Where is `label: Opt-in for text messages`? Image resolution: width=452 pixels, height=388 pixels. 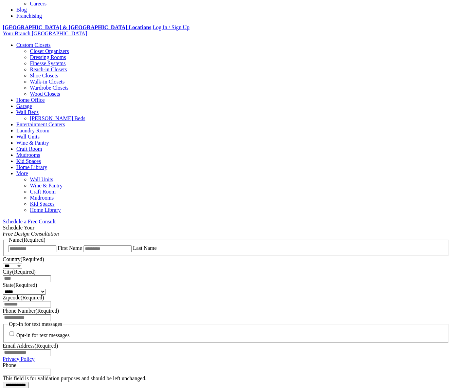 label: Opt-in for text messages is located at coordinates (43, 336).